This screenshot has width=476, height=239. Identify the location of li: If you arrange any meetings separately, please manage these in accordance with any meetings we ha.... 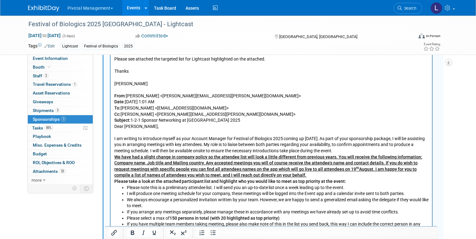
(167, 202).